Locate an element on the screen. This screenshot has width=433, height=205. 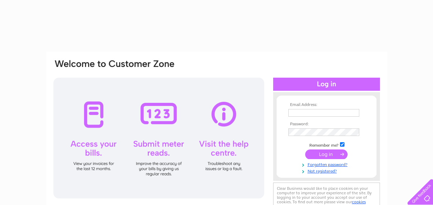
th: Email Address: is located at coordinates (326, 105).